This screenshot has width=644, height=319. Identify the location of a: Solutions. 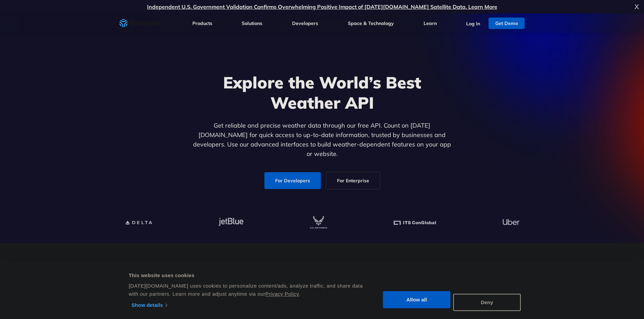
(252, 23).